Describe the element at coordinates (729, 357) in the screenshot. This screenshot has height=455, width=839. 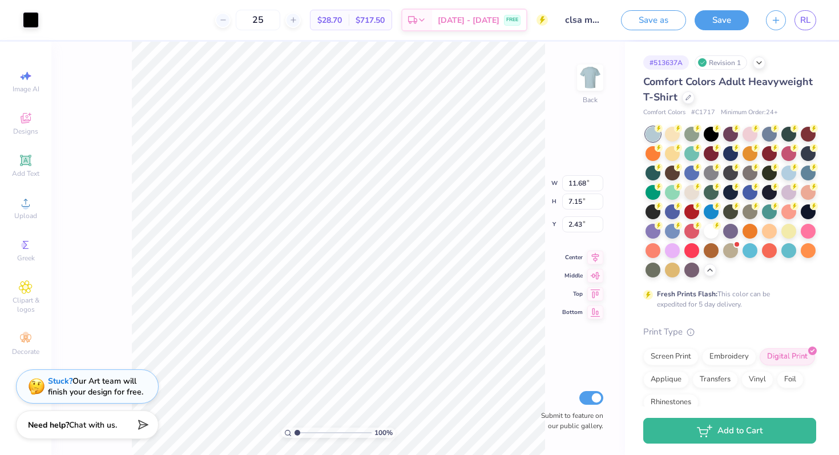
I see `div: Embroidery` at that location.